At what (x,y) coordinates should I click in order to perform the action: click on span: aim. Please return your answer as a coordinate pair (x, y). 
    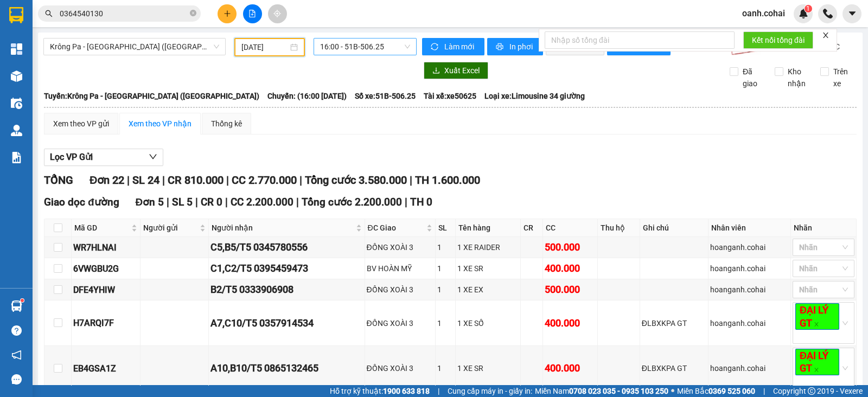
    Looking at the image, I should click on (277, 14).